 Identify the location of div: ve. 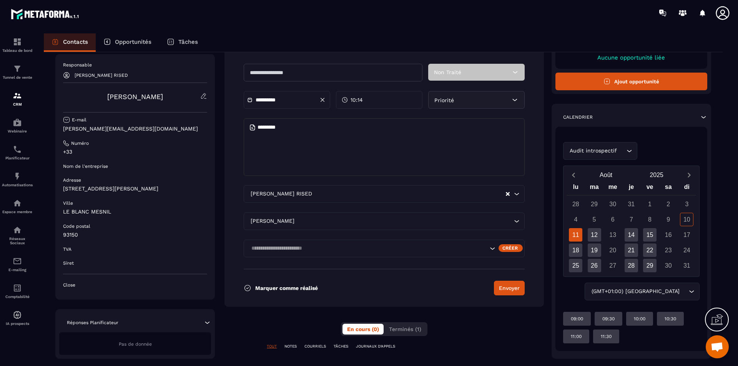
(650, 188).